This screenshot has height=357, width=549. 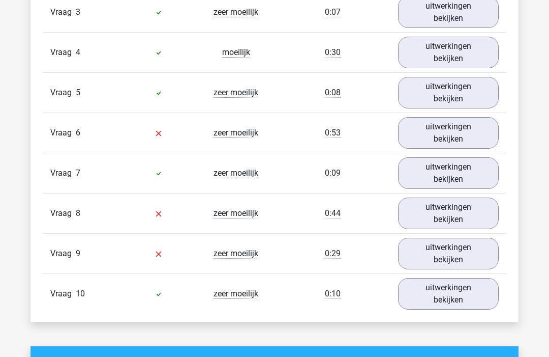 What do you see at coordinates (78, 132) in the screenshot?
I see `span: 6` at bounding box center [78, 132].